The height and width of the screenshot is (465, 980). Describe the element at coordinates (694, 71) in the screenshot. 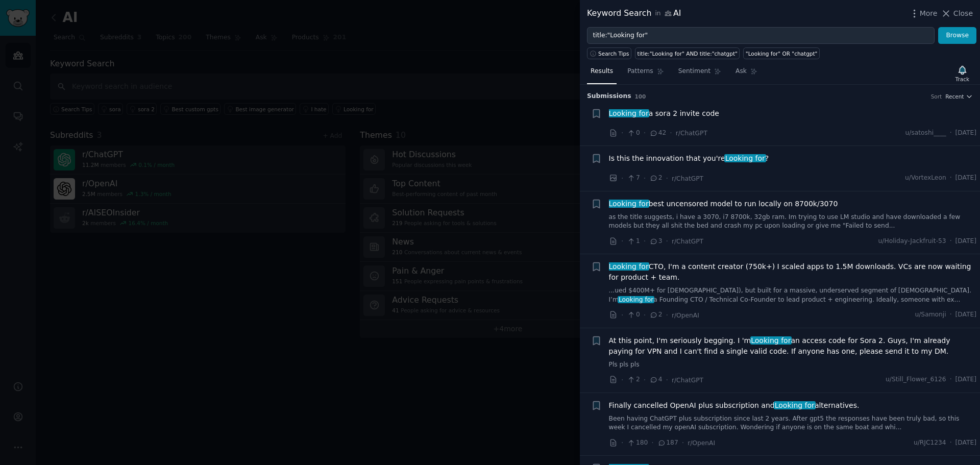

I see `span: Sentiment` at that location.